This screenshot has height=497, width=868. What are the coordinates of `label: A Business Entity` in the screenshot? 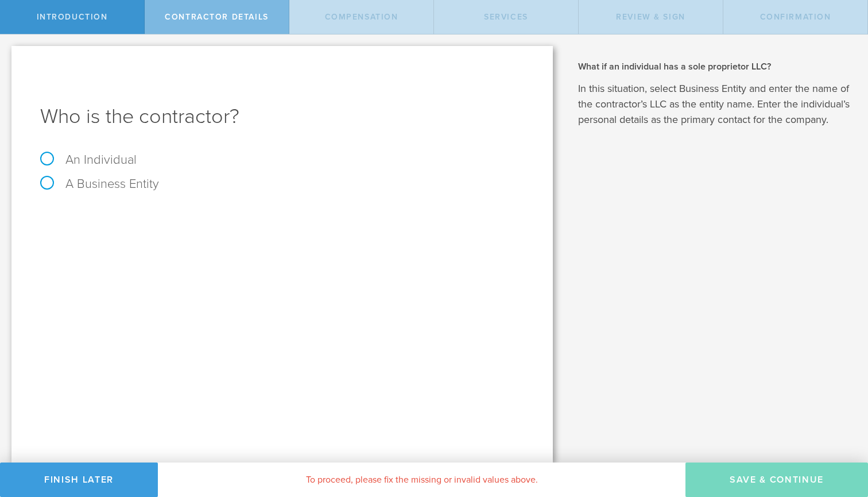 It's located at (99, 184).